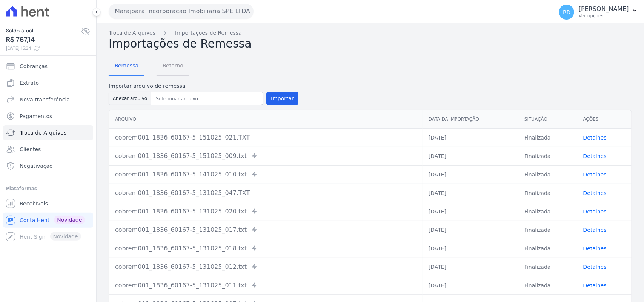  I want to click on span: Cobranças, so click(33, 66).